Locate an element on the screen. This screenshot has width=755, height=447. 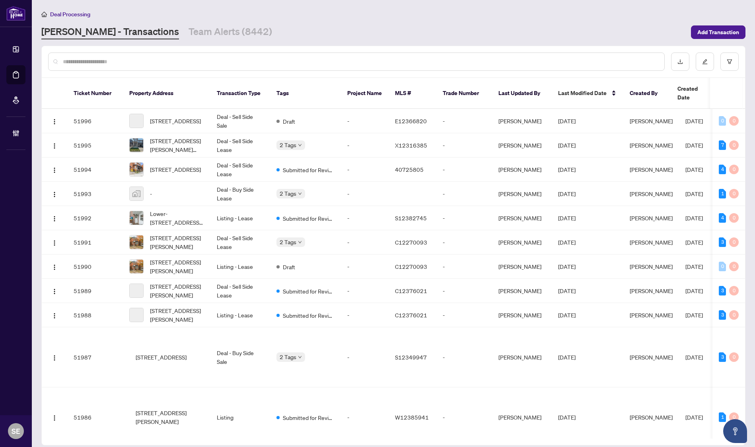
button: edit is located at coordinates (705, 62).